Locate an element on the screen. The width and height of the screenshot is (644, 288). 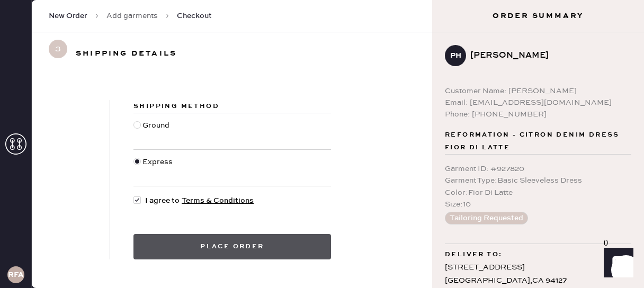
span: Checkout is located at coordinates (194, 16).